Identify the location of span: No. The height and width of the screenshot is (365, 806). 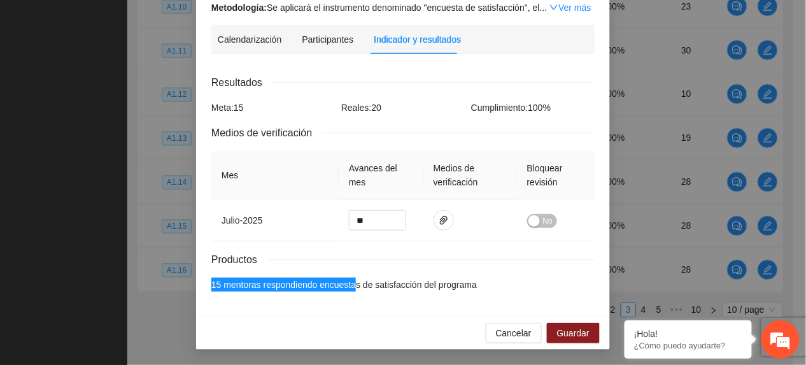
(547, 221).